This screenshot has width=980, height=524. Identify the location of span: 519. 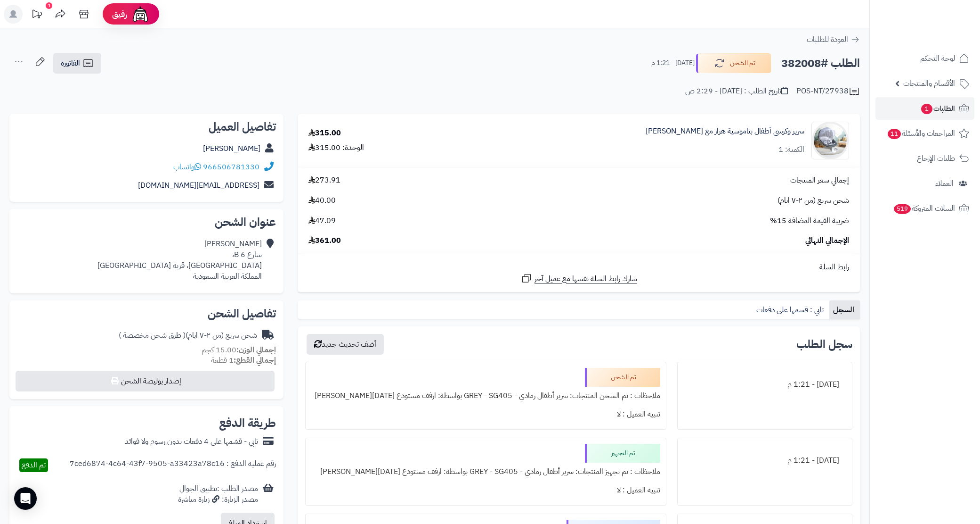
(903, 209).